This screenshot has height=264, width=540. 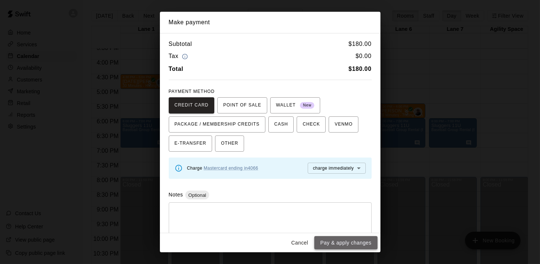 What do you see at coordinates (345, 243) in the screenshot?
I see `button: Pay & apply changes` at bounding box center [345, 243].